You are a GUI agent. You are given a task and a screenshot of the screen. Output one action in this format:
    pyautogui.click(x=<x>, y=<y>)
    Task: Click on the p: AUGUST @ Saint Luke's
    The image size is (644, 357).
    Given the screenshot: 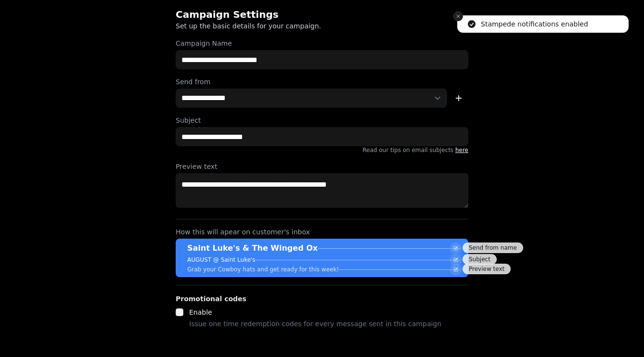 What is the action you would take?
    pyautogui.click(x=221, y=259)
    